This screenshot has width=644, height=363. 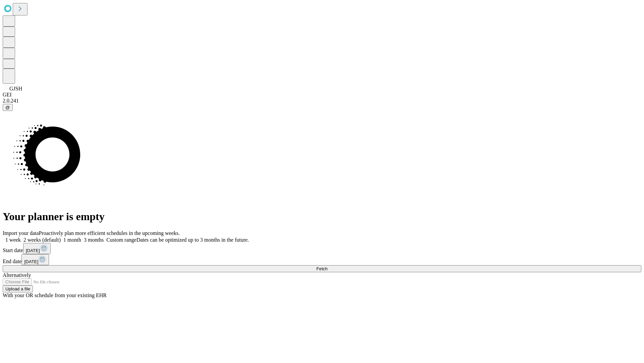 What do you see at coordinates (322, 269) in the screenshot?
I see `button: Fetch` at bounding box center [322, 269].